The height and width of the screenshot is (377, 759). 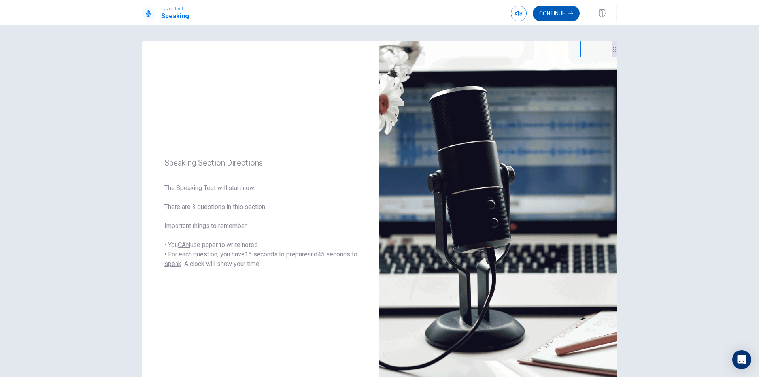 I want to click on span: The Speaking Test will start now. There are 3 questions in this section. Important things to reme..., so click(x=261, y=226).